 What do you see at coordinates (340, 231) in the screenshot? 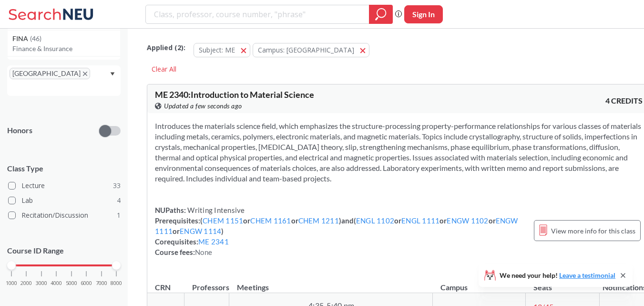
I see `div: NUPaths: Prerequisites: ( or or ) and ( or or or or ) Corequisites: Course fees:` at bounding box center [340, 231].